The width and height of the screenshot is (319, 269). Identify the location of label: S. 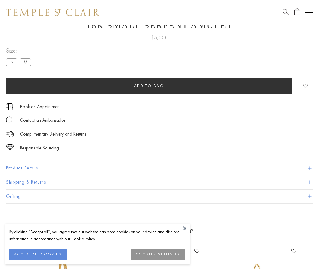
(12, 62).